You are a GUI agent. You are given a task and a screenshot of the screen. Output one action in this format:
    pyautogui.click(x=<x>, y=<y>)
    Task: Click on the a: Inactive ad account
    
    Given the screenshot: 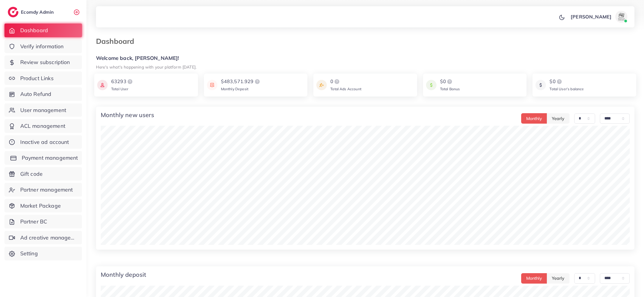 What is the action you would take?
    pyautogui.click(x=43, y=142)
    